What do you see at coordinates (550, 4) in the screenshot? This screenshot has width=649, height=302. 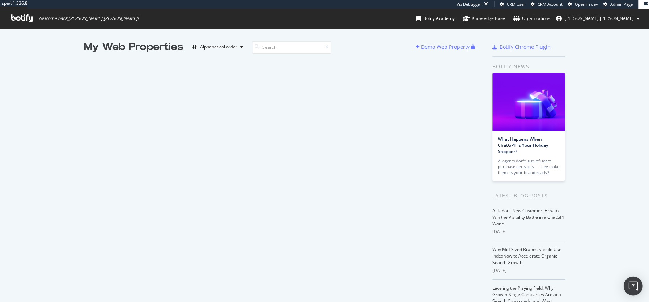 I see `span: CRM Account` at bounding box center [550, 4].